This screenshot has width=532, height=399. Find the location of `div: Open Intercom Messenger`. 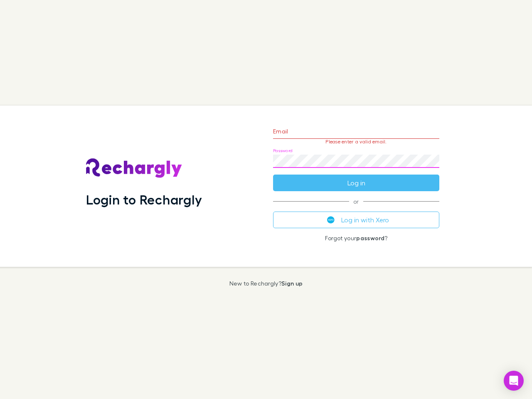

div: Open Intercom Messenger is located at coordinates (514, 381).